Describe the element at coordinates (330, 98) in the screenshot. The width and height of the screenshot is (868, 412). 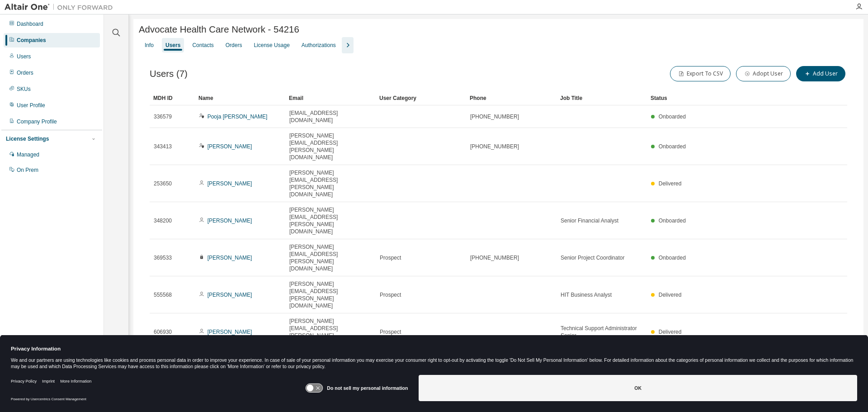
I see `div: Email` at that location.